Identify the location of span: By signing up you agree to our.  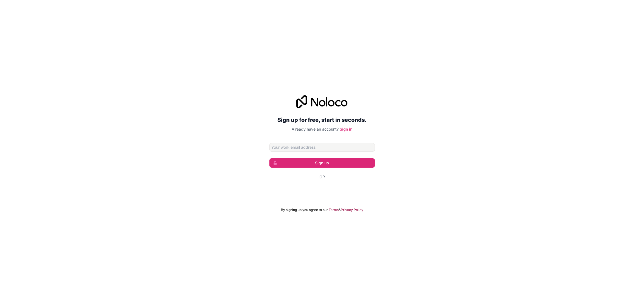
(304, 210).